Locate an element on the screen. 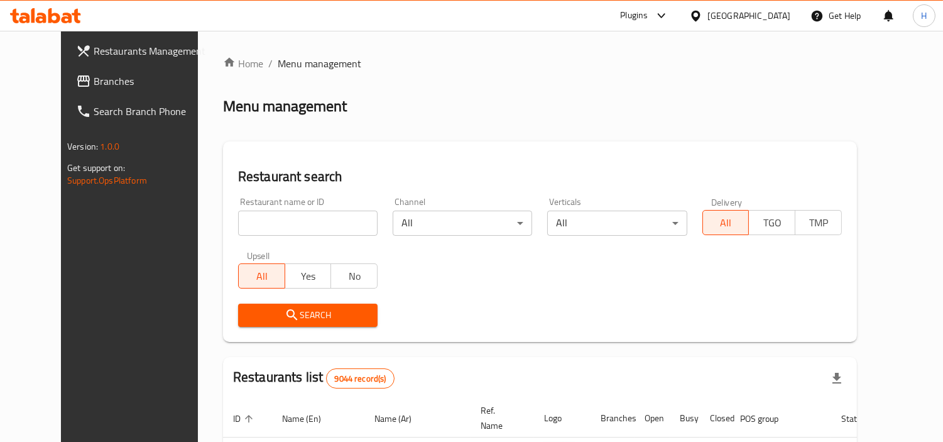 This screenshot has width=943, height=442. span: TGO is located at coordinates (772, 222).